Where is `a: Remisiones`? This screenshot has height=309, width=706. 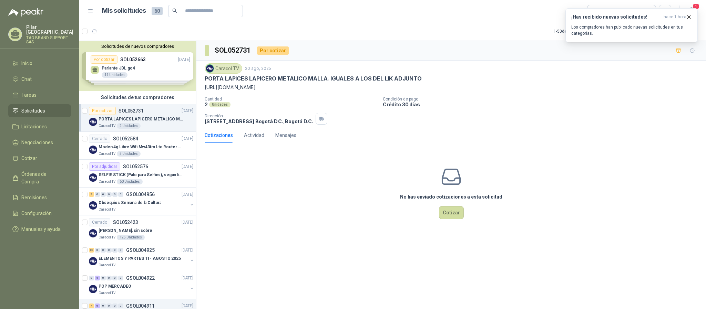 a: Remisiones is located at coordinates (40, 198).